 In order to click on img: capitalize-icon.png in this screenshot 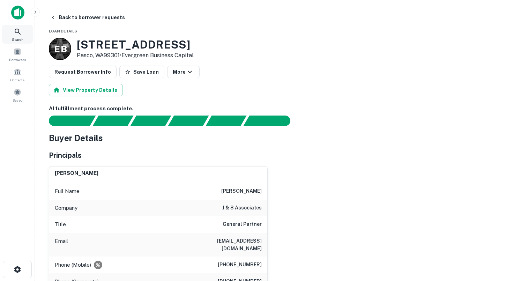, I will do `click(18, 13)`.